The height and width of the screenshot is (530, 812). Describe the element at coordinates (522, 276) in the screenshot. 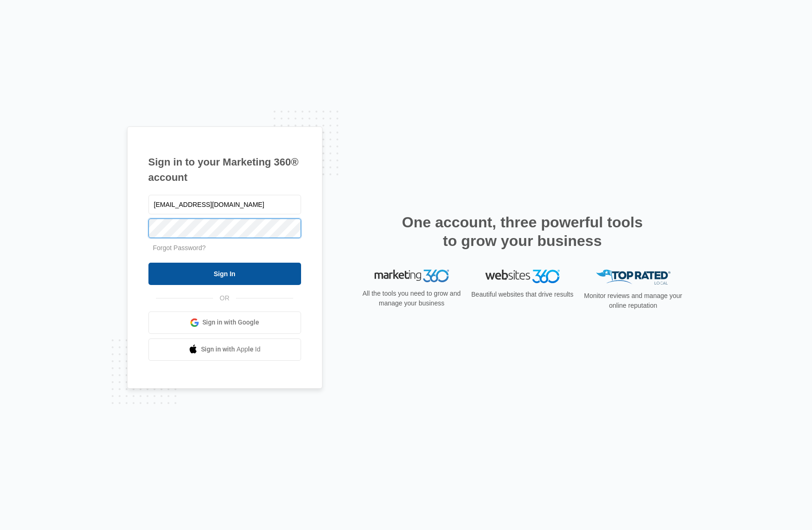

I see `img: Websites 360` at that location.